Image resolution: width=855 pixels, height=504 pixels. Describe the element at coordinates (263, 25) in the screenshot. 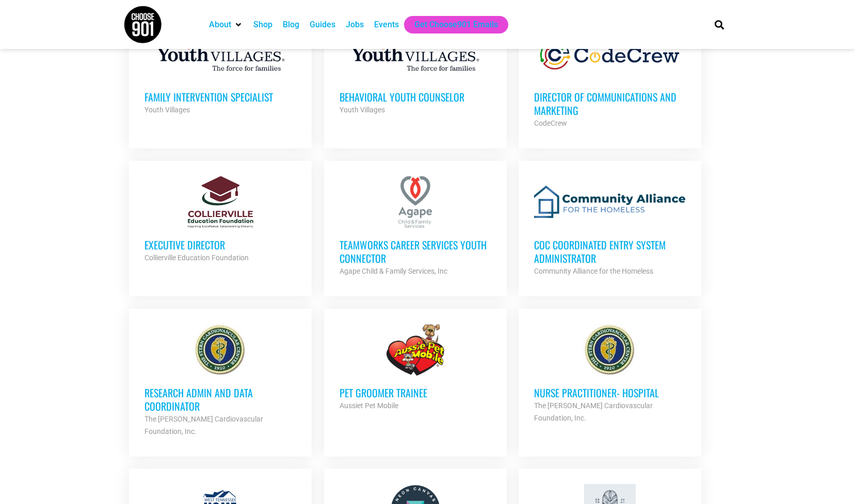

I see `a: Shop` at that location.